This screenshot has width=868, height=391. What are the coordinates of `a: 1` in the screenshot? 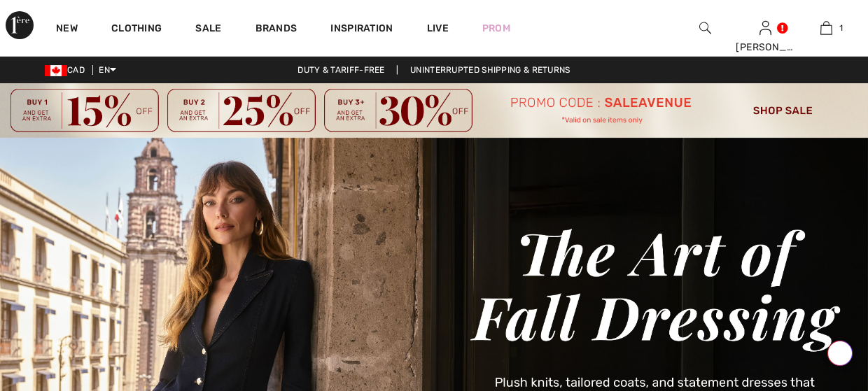 It's located at (826, 28).